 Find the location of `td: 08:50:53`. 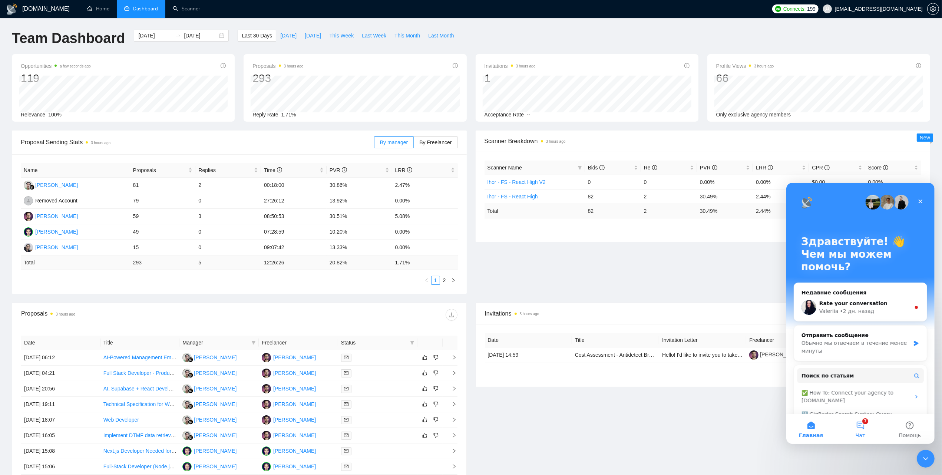

td: 08:50:53 is located at coordinates (293, 216).